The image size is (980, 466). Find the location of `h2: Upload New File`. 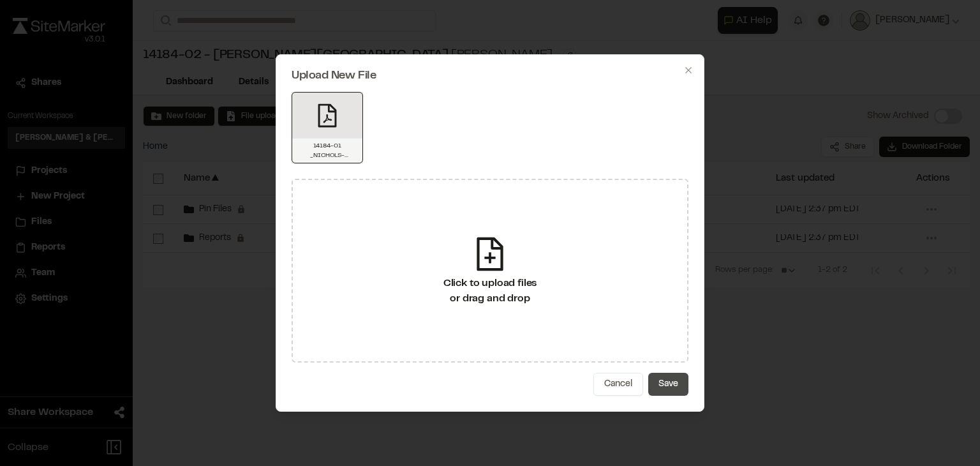

h2: Upload New File is located at coordinates (490, 76).